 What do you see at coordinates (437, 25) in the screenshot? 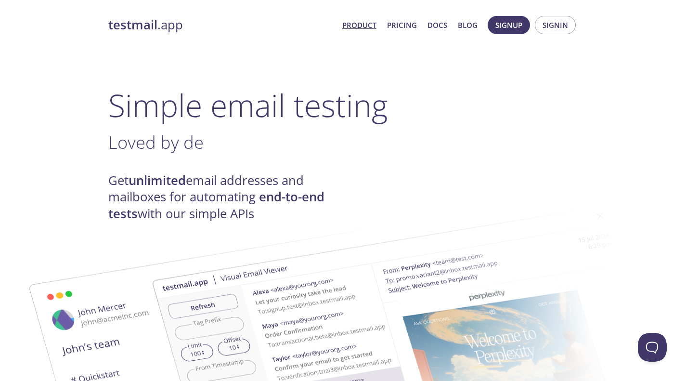
I see `a: Docs` at bounding box center [437, 25].